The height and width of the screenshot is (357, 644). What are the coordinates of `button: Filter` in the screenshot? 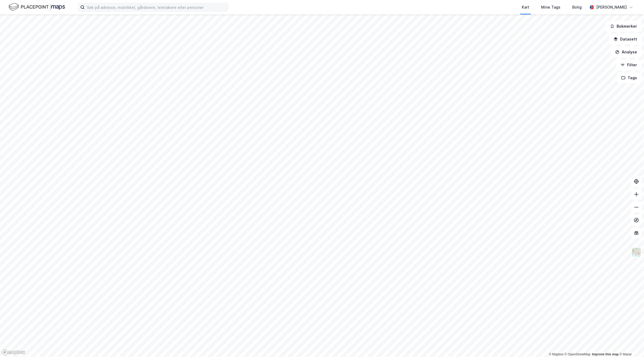 It's located at (629, 65).